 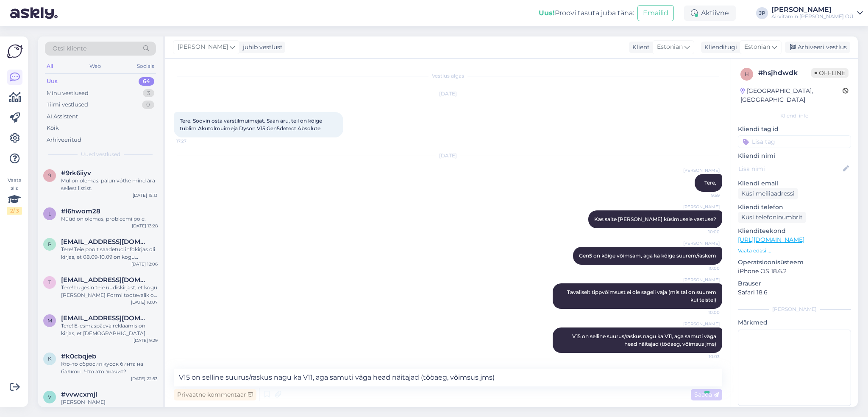 What do you see at coordinates (794, 292) in the screenshot?
I see `p: Safari 18.6` at bounding box center [794, 292].